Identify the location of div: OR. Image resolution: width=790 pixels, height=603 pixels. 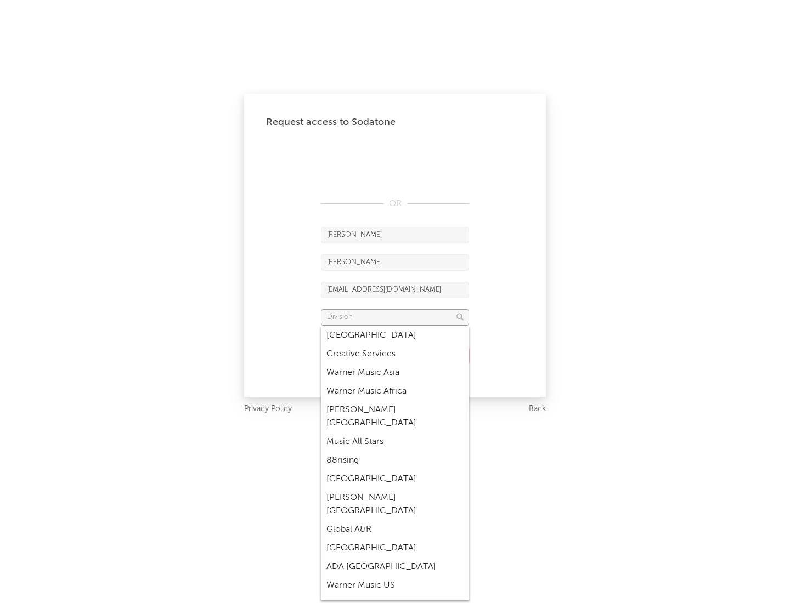
(395, 204).